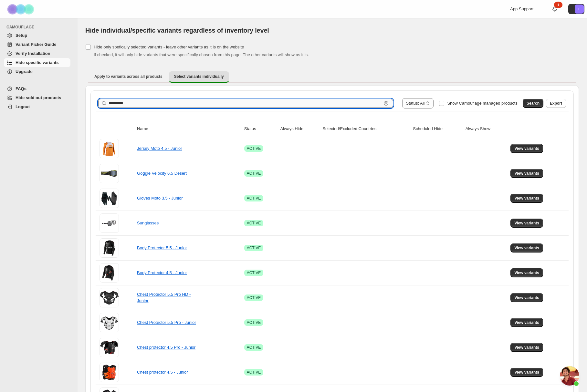 Image resolution: width=587 pixels, height=392 pixels. What do you see at coordinates (37, 35) in the screenshot?
I see `a: Setup` at bounding box center [37, 35].